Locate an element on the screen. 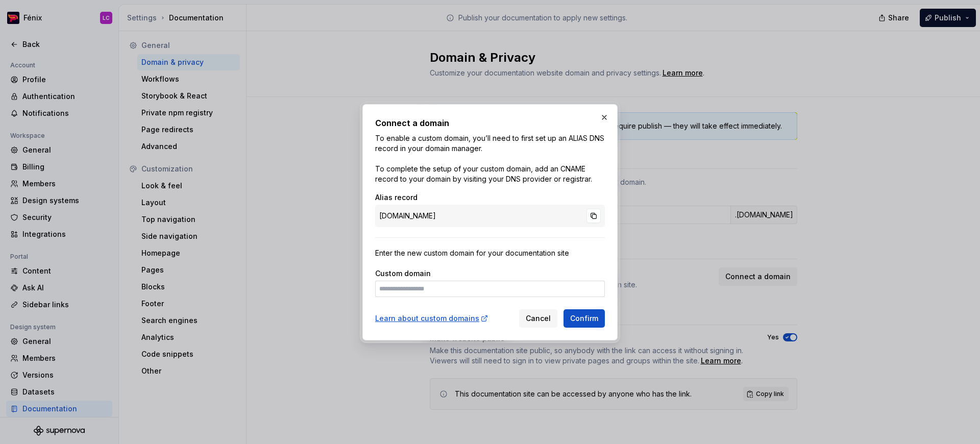  span: Cancel is located at coordinates (538, 318).